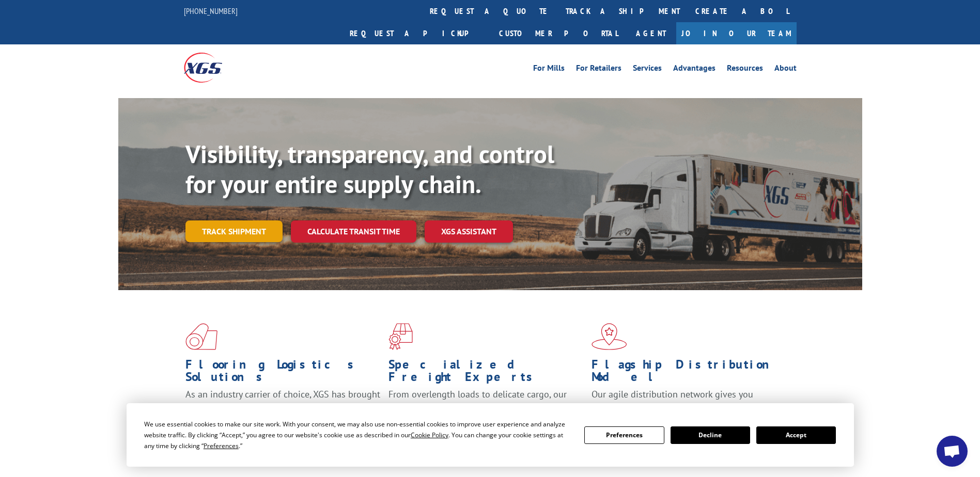  I want to click on a: Request a pickup, so click(417, 33).